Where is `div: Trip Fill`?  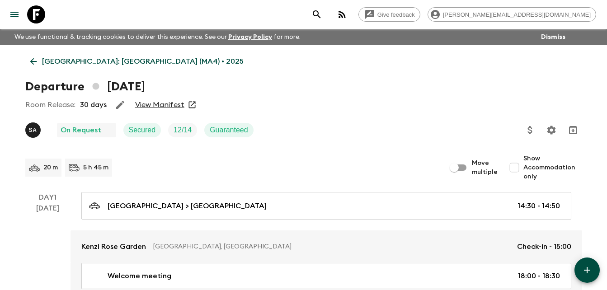 div: Trip Fill is located at coordinates (183, 130).